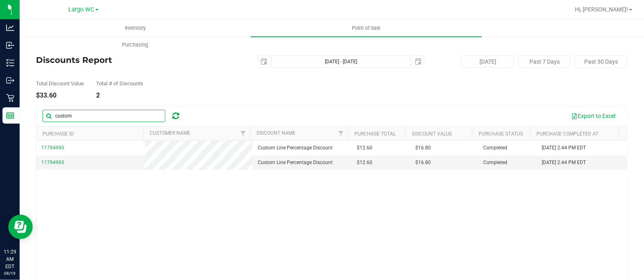 The width and height of the screenshot is (644, 280). I want to click on a: Purchase Total, so click(375, 134).